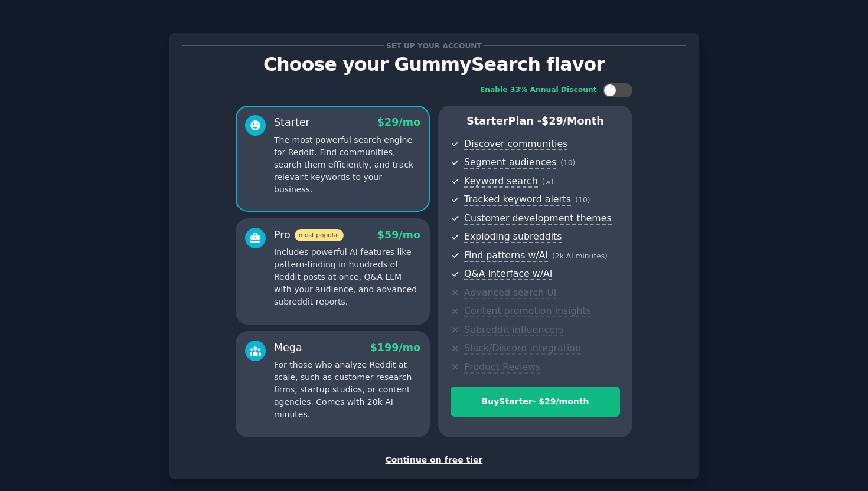  What do you see at coordinates (501, 181) in the screenshot?
I see `span: Keyword search` at bounding box center [501, 181].